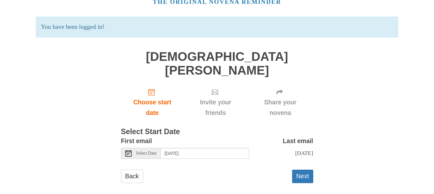 Image resolution: width=434 pixels, height=194 pixels. Describe the element at coordinates (146, 153) in the screenshot. I see `span: Select Date` at that location.